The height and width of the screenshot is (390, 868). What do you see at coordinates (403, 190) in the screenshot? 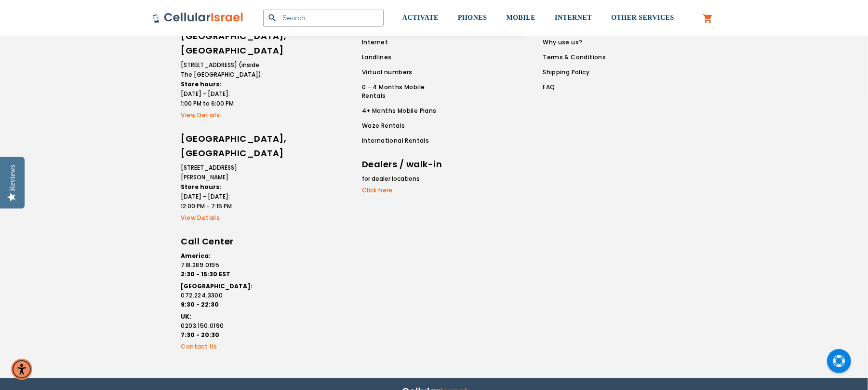
I see `a: Click here` at bounding box center [403, 190].